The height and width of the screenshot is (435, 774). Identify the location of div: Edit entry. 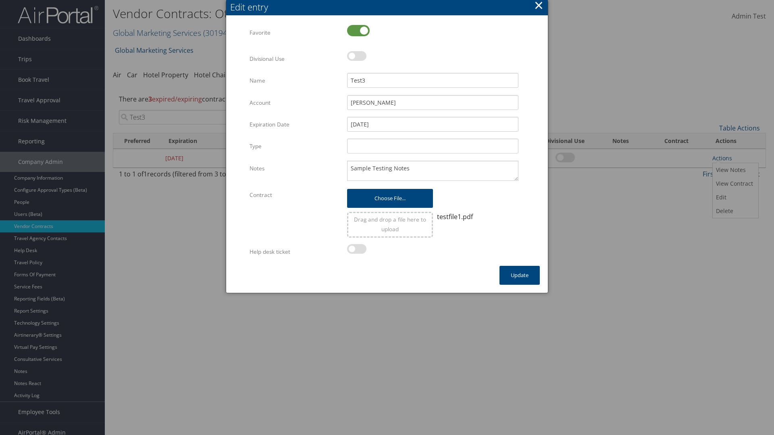
(389, 7).